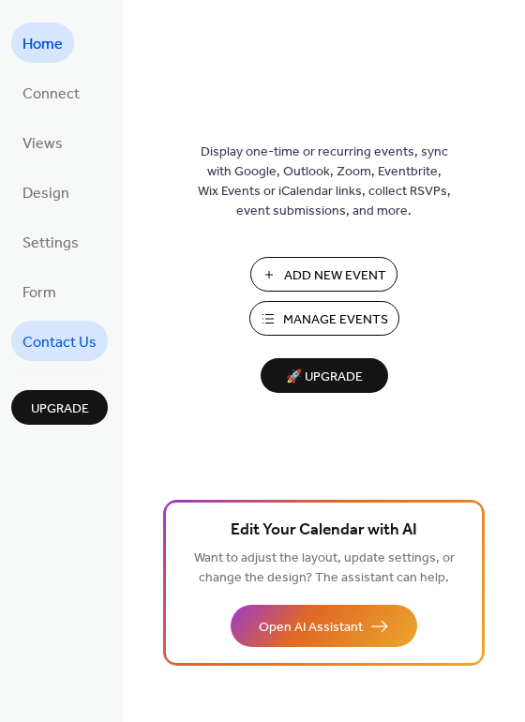 This screenshot has height=722, width=525. I want to click on a: Connect, so click(51, 92).